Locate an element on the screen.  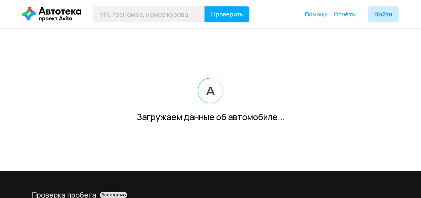
span: Отчёты is located at coordinates (344, 14).